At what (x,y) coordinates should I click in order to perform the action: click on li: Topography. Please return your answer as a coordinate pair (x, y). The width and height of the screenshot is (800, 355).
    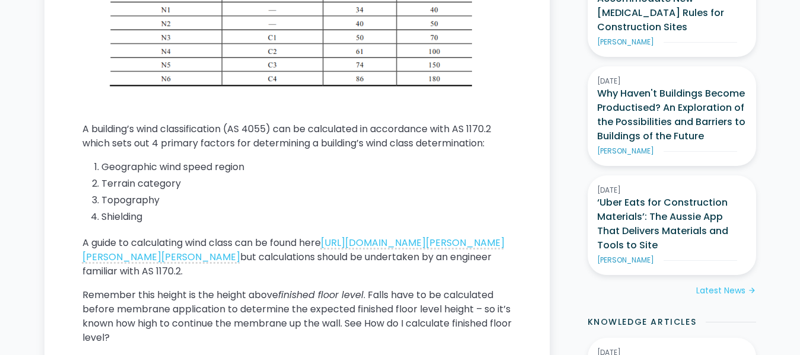
    Looking at the image, I should click on (306, 200).